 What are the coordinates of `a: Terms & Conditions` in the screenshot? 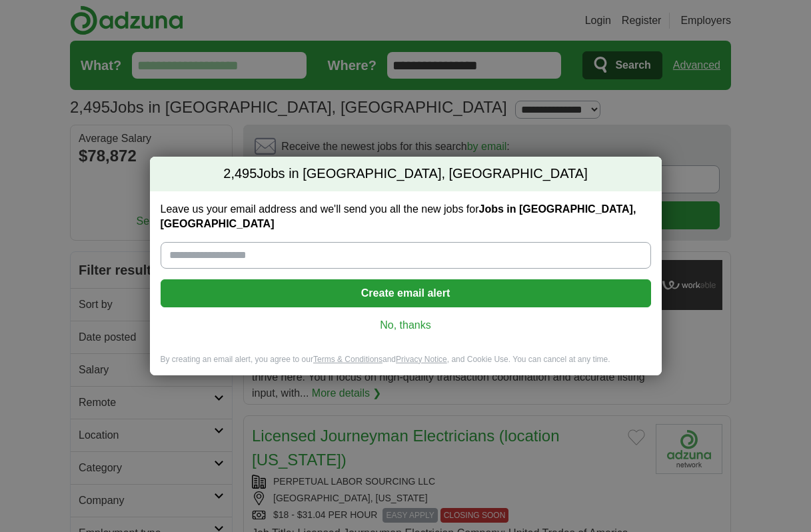 It's located at (348, 359).